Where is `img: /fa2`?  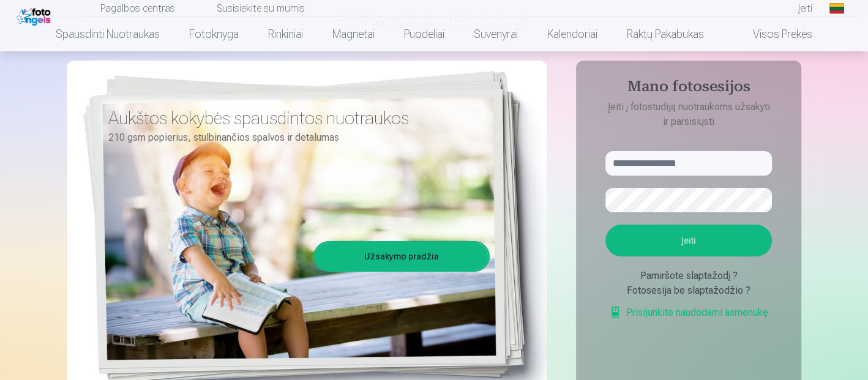
img: /fa2 is located at coordinates (34, 15).